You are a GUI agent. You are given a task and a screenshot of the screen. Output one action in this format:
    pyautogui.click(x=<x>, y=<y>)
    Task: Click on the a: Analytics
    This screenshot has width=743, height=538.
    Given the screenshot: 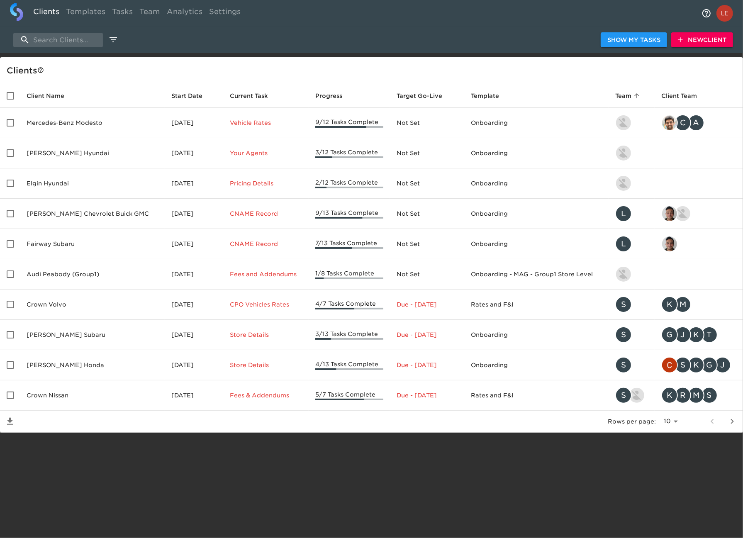 What is the action you would take?
    pyautogui.click(x=185, y=13)
    